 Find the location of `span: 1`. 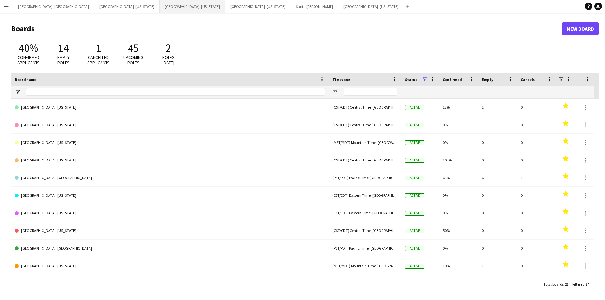

span: 1 is located at coordinates (98, 48).